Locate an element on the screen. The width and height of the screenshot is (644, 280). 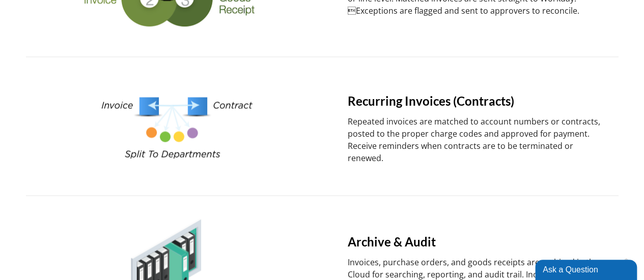
p: Repeated invoices are matched to account numbers or contracts, posted to the proper charge codes ... is located at coordinates (478, 139).